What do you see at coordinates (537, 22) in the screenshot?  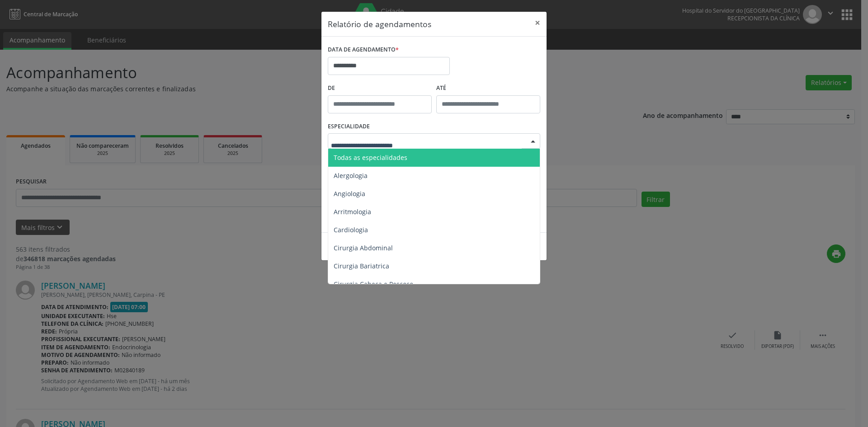 I see `button: Close` at bounding box center [537, 22].